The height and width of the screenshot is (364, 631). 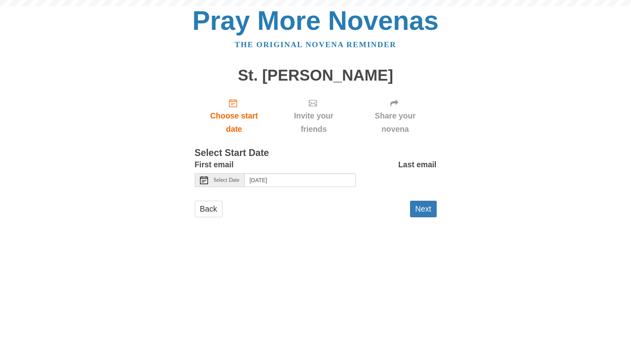 What do you see at coordinates (315, 21) in the screenshot?
I see `a: Pray More Novenas` at bounding box center [315, 21].